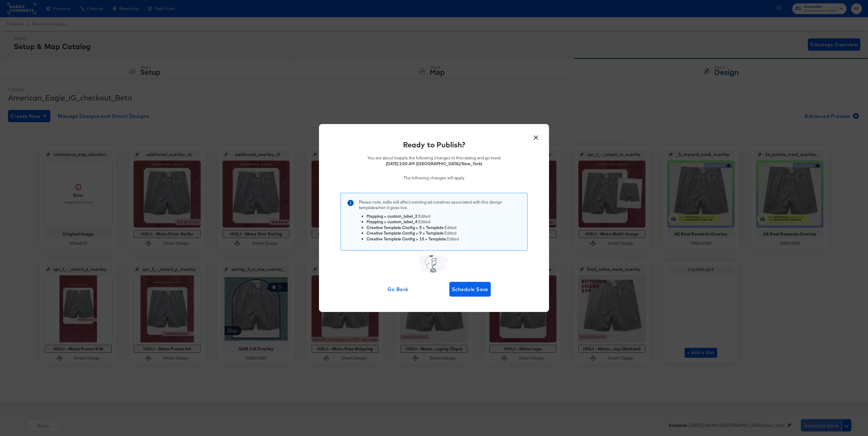 The height and width of the screenshot is (436, 868). Describe the element at coordinates (434, 161) in the screenshot. I see `p: You are about to apply the following changes to the catalog and go live at` at that location.